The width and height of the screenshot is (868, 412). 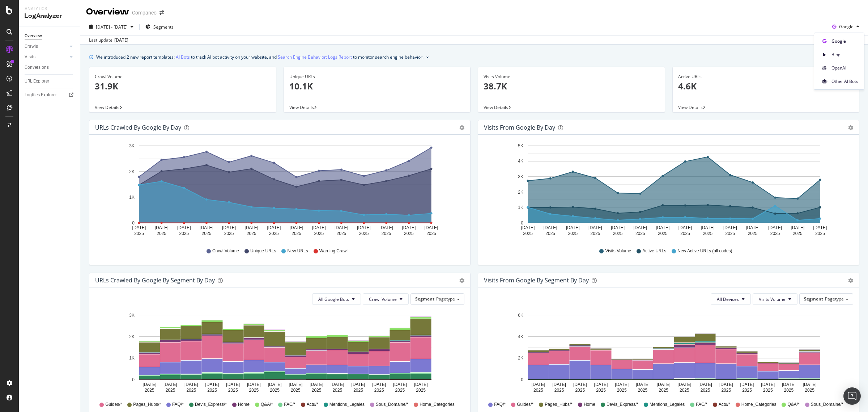 What do you see at coordinates (704, 251) in the screenshot?
I see `span: New Active URLs (all codes)` at bounding box center [704, 251].